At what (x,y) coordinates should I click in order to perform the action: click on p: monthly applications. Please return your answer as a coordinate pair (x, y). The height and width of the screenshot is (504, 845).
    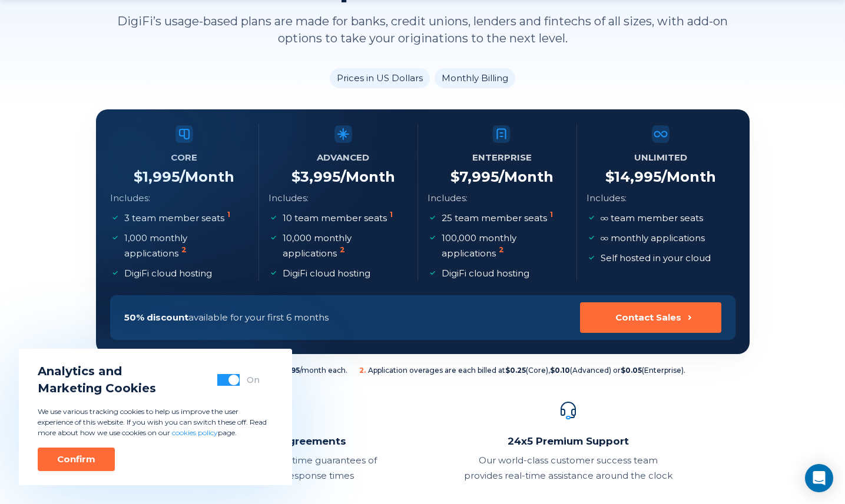
    Looking at the image, I should click on (652, 238).